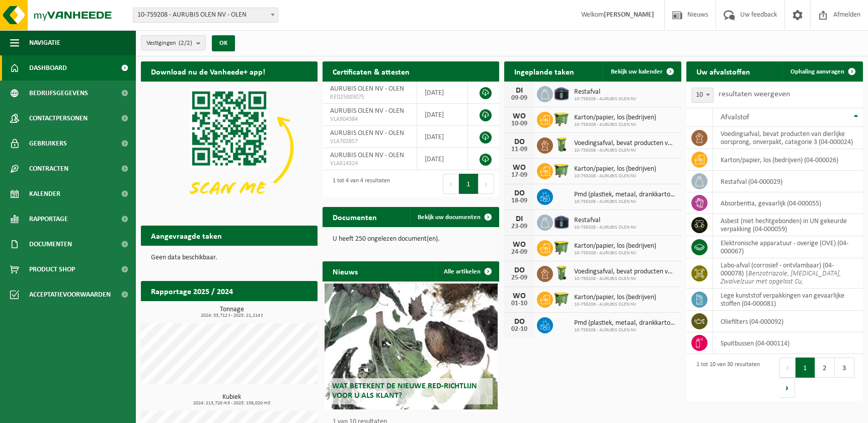 This screenshot has width=868, height=423. I want to click on h2: Documenten, so click(355, 217).